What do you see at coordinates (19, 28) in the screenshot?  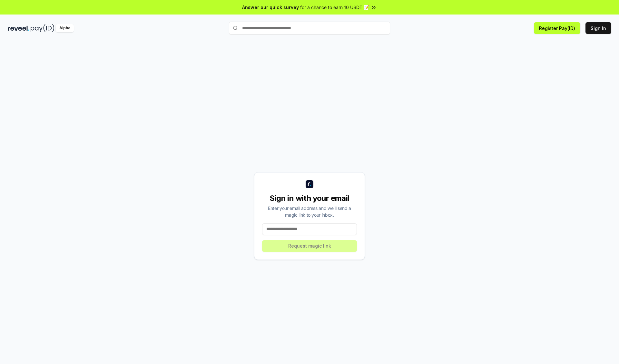 I see `img: reveel_dark` at bounding box center [19, 28].